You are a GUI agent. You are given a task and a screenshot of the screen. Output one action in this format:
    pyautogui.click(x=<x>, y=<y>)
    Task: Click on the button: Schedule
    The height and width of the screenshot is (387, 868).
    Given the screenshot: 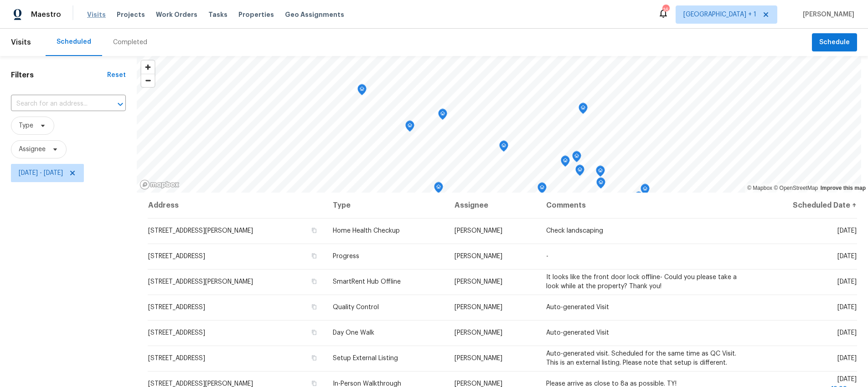 What is the action you would take?
    pyautogui.click(x=834, y=42)
    